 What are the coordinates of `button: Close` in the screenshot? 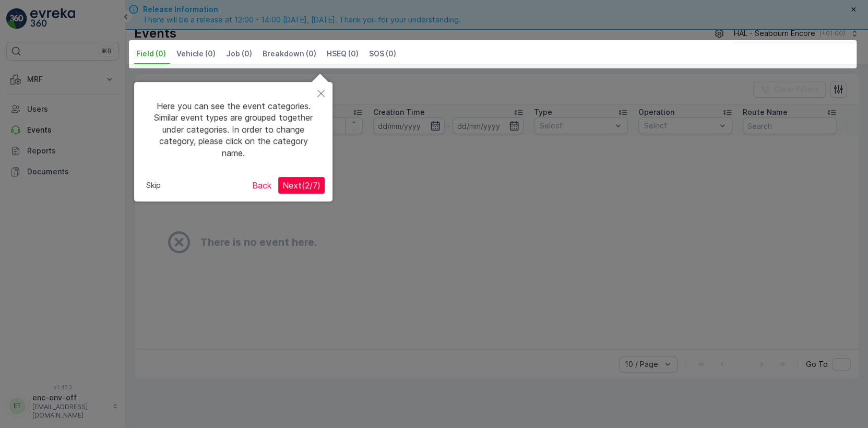 It's located at (321, 94).